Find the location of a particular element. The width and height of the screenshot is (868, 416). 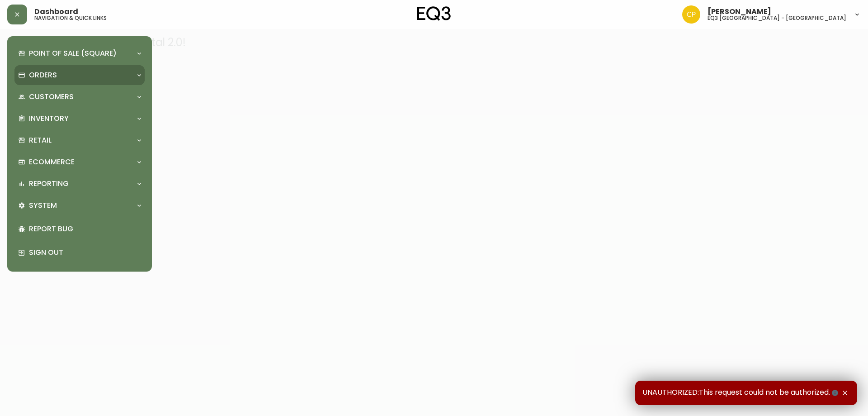

div: Orders is located at coordinates (79, 75).